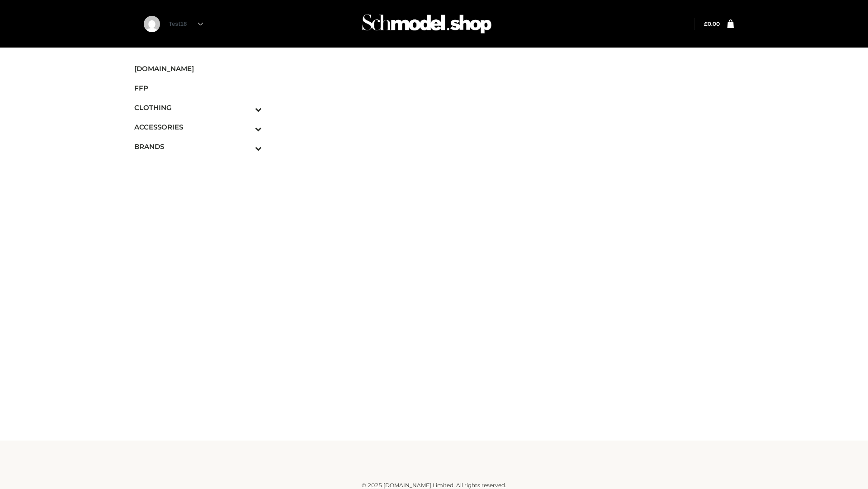 The height and width of the screenshot is (489, 868). What do you see at coordinates (198, 107) in the screenshot?
I see `a: CLOTHINGToggle Submenu` at bounding box center [198, 107].